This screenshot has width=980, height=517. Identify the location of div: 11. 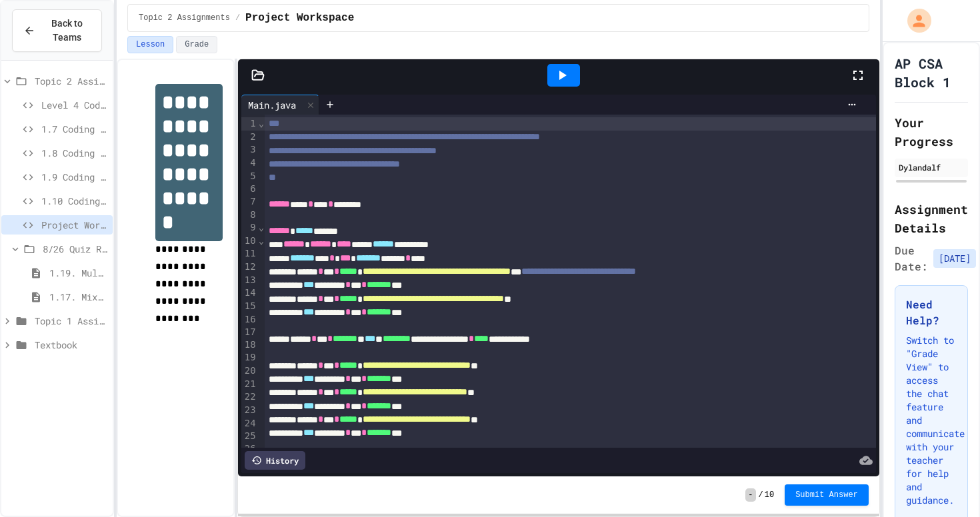
(249, 254).